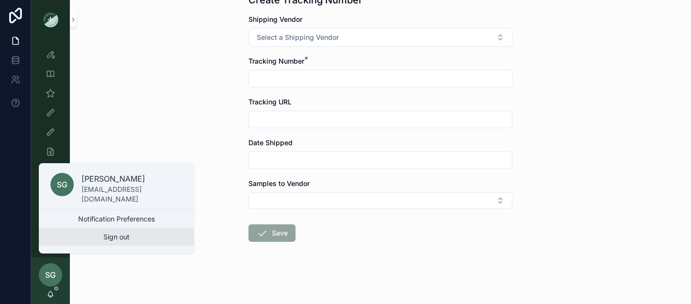  I want to click on span: Date Shipped, so click(270, 142).